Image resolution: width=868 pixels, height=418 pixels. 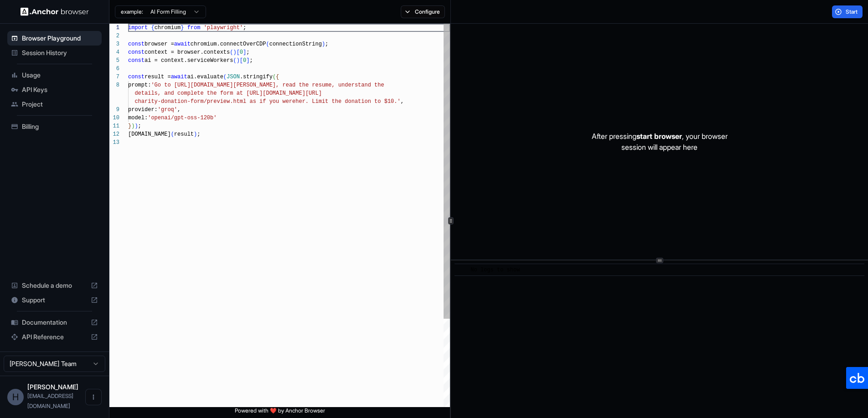 I want to click on span: No logs to show, so click(x=495, y=270).